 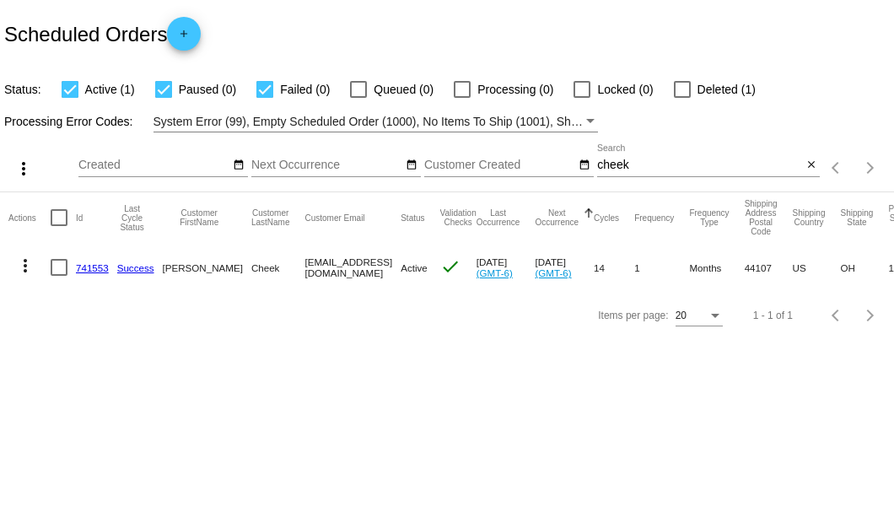 What do you see at coordinates (515, 89) in the screenshot?
I see `span: Processing (0)` at bounding box center [515, 89].